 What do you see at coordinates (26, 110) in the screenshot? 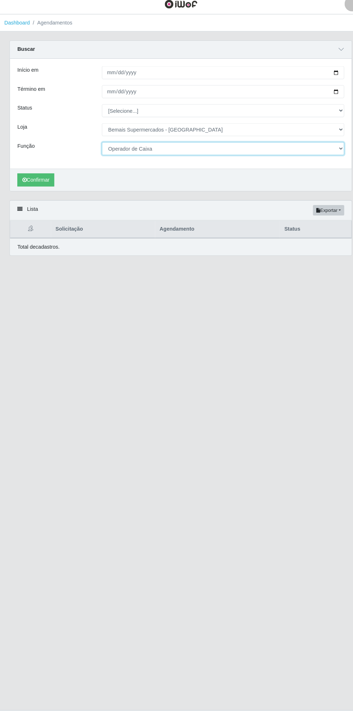
I see `label: Status` at bounding box center [26, 110].